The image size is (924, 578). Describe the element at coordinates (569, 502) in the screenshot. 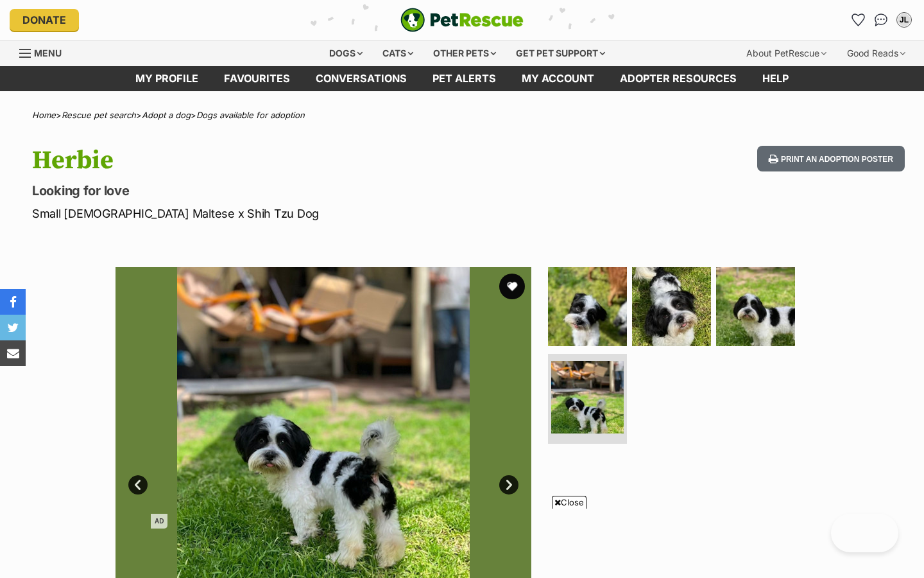

I see `span: Close` at that location.